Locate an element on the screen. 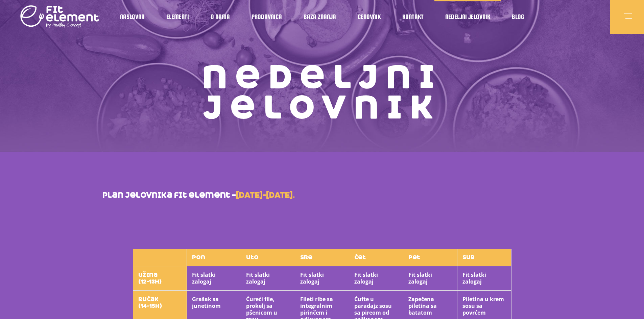  img: logo light is located at coordinates (60, 17).